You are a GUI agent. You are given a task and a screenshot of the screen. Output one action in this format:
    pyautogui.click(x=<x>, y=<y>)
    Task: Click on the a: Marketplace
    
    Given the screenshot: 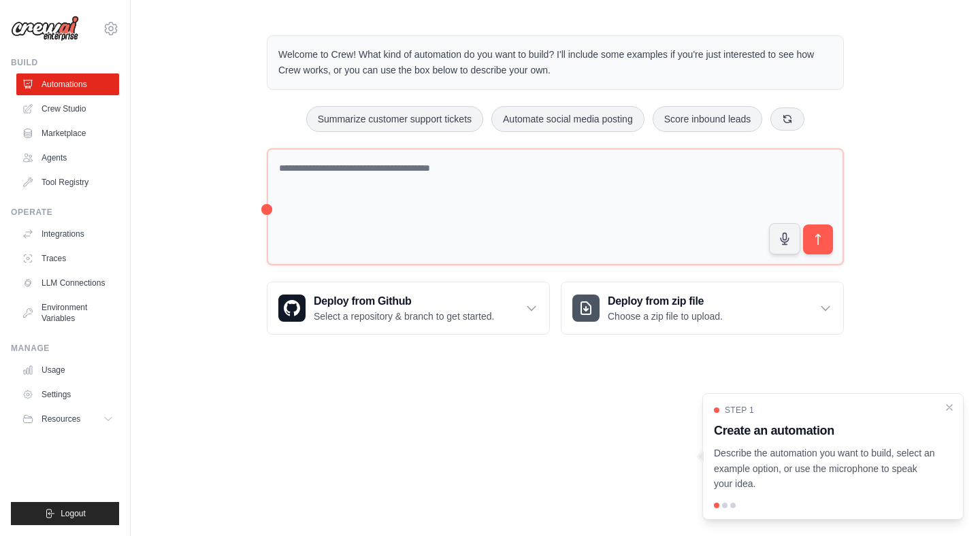 What is the action you would take?
    pyautogui.click(x=68, y=134)
    